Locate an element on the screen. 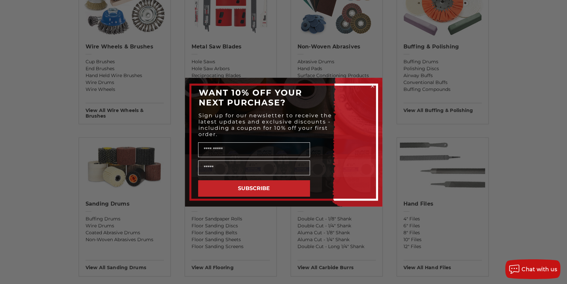  span: WANT 10% OFF YOUR NEXT PURCHASE? is located at coordinates (250, 97).